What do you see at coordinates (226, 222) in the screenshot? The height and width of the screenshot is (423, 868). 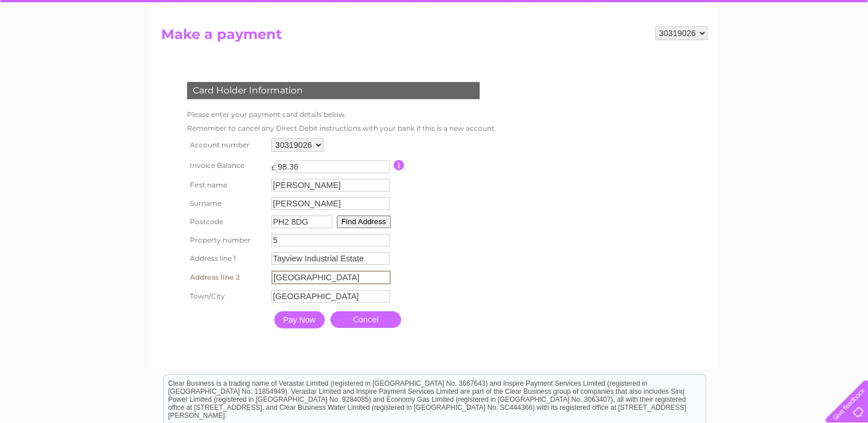 I see `th: Postcode` at bounding box center [226, 222].